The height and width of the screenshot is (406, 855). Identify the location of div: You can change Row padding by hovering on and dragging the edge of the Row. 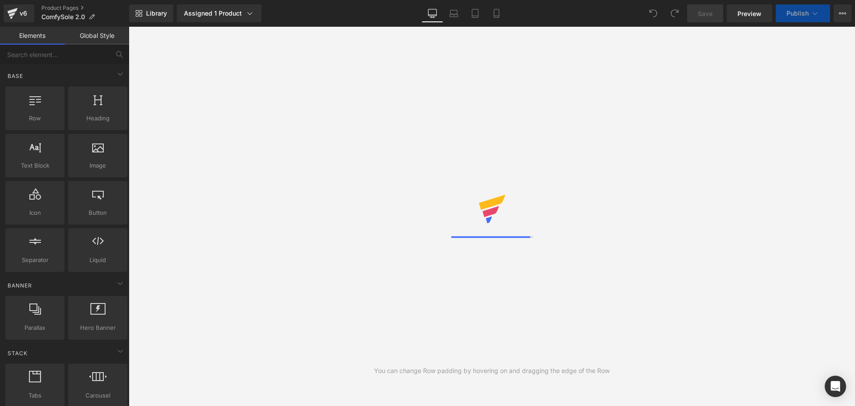
(492, 370).